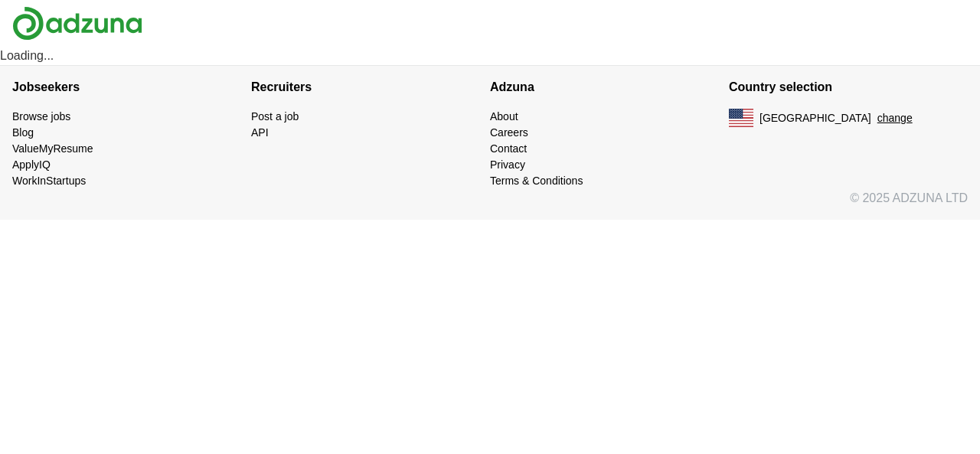 Image resolution: width=980 pixels, height=454 pixels. What do you see at coordinates (275, 116) in the screenshot?
I see `a: Post a job` at bounding box center [275, 116].